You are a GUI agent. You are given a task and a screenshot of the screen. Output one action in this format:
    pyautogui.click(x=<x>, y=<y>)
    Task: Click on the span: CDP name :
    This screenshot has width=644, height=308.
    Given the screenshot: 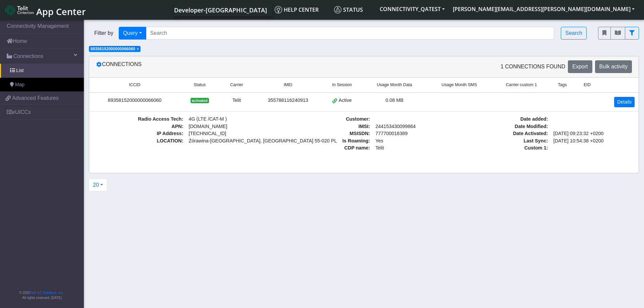 What is the action you would take?
    pyautogui.click(x=331, y=148)
    